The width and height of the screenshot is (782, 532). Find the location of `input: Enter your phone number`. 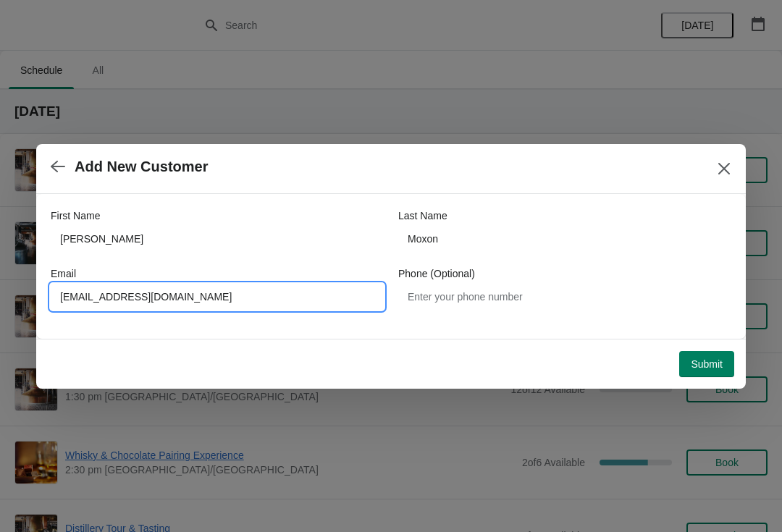

input: Enter your phone number is located at coordinates (565, 297).